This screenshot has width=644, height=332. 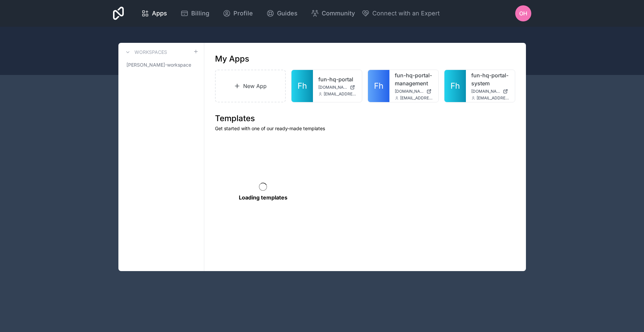 What do you see at coordinates (332, 13) in the screenshot?
I see `a: Community` at bounding box center [332, 13].